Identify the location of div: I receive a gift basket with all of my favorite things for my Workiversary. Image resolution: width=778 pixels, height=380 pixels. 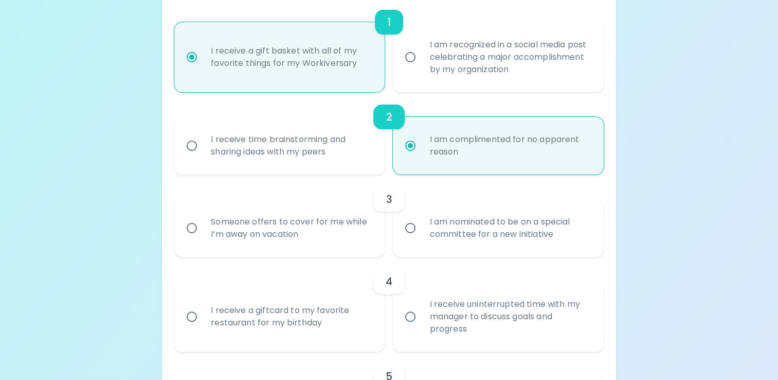
(291, 57).